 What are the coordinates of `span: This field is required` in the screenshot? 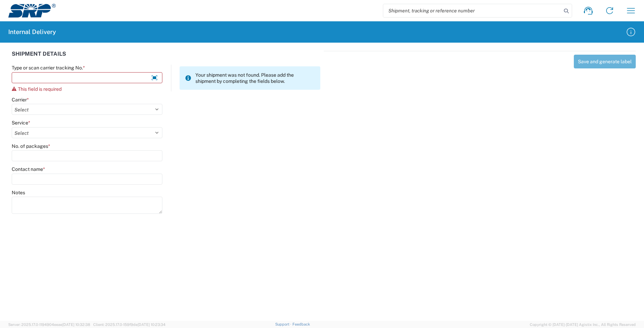 It's located at (40, 89).